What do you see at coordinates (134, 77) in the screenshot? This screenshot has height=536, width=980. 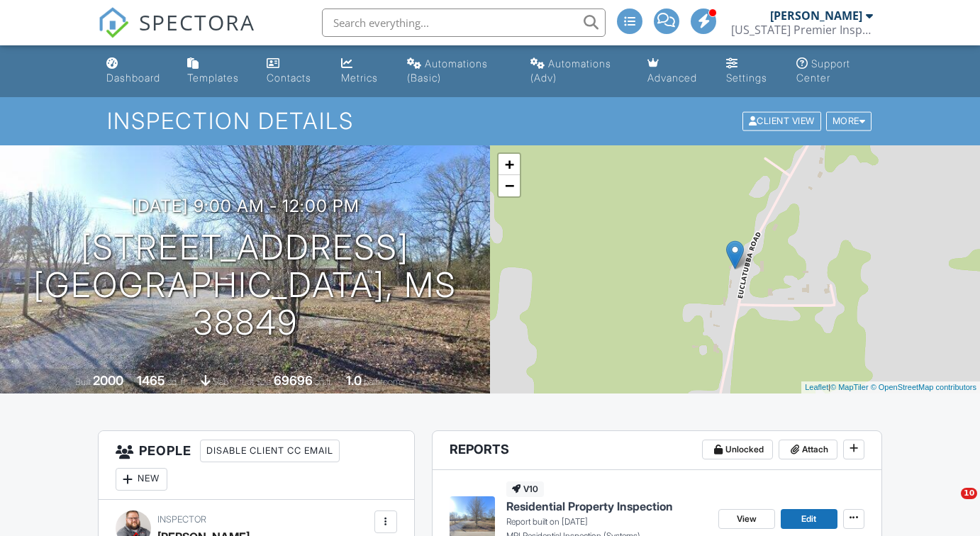 I see `div: Dashboard` at bounding box center [134, 77].